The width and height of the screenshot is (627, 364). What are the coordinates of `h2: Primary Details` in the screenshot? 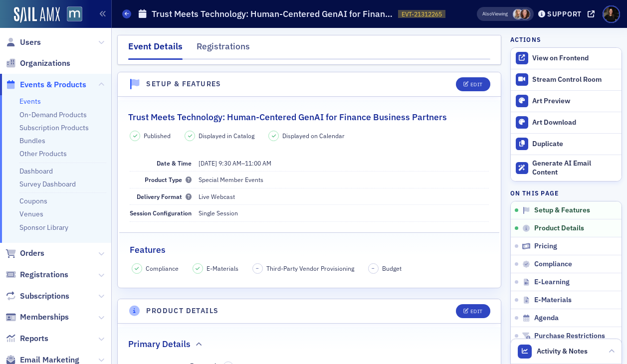 It's located at (159, 344).